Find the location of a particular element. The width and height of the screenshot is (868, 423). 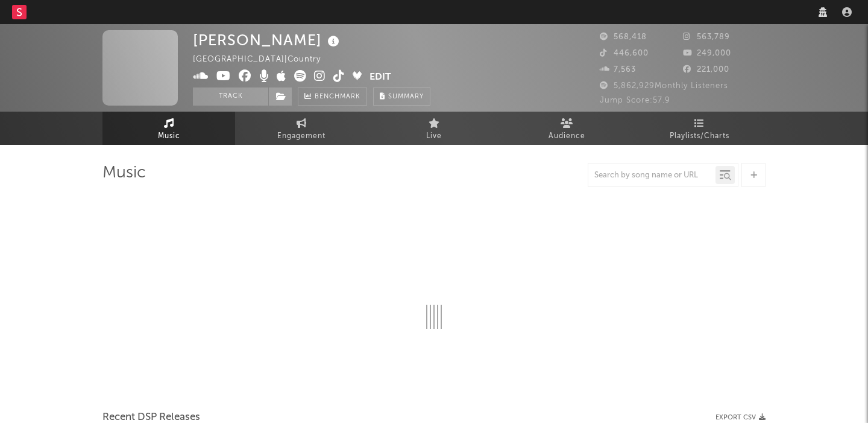

span: 563,789 is located at coordinates (706, 37).